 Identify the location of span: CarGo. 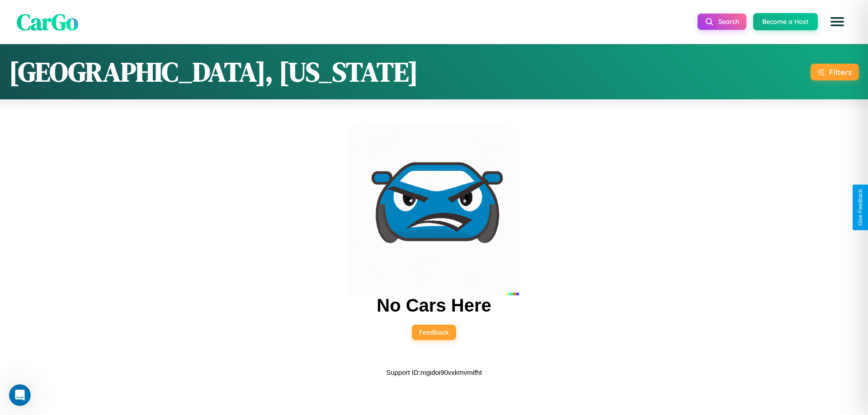
(47, 21).